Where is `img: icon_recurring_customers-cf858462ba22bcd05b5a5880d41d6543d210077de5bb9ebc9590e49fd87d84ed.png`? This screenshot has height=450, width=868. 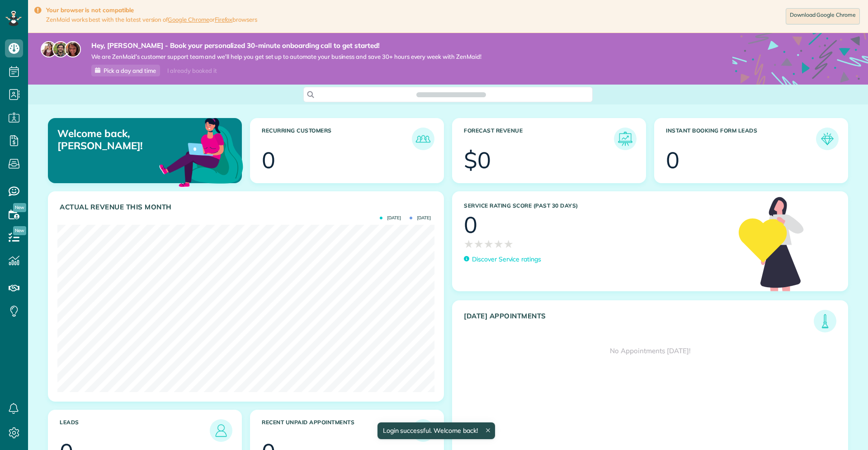
img: icon_recurring_customers-cf858462ba22bcd05b5a5880d41d6543d210077de5bb9ebc9590e49fd87d84ed.png is located at coordinates (423, 139).